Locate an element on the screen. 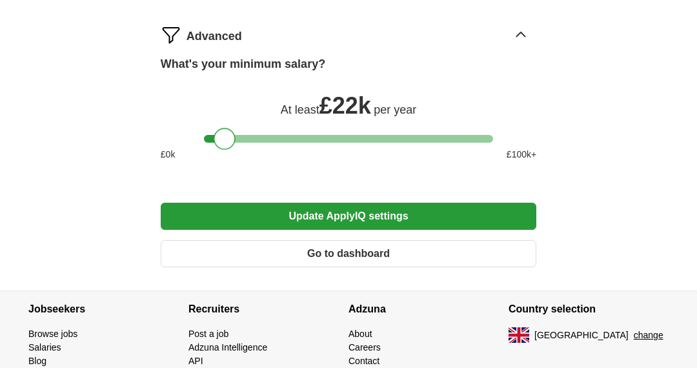  span: Advanced is located at coordinates (214, 36).